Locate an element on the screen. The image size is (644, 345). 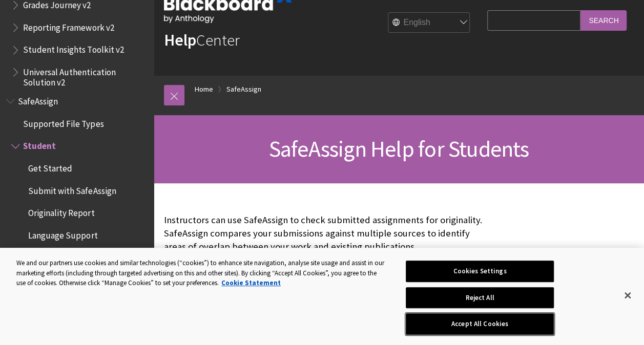
span: SafeAssign is located at coordinates (38, 99).